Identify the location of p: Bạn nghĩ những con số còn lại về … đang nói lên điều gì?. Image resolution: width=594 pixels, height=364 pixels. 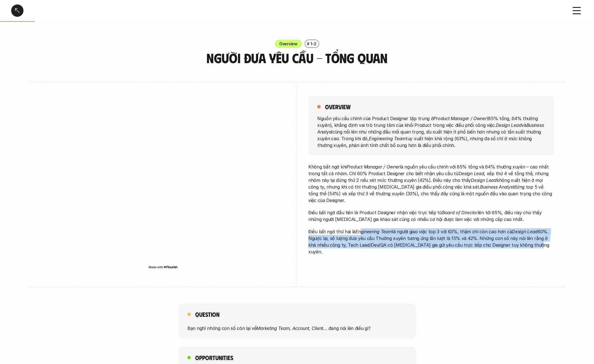
(297, 328).